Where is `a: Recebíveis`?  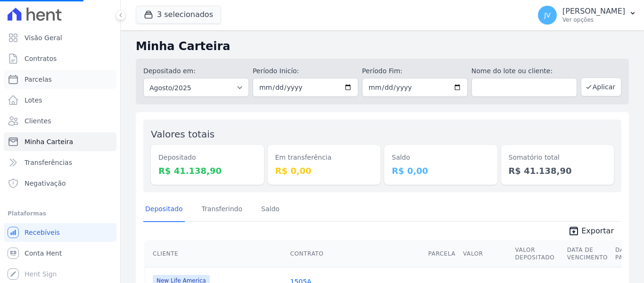
a: Recebíveis is located at coordinates (60, 232).